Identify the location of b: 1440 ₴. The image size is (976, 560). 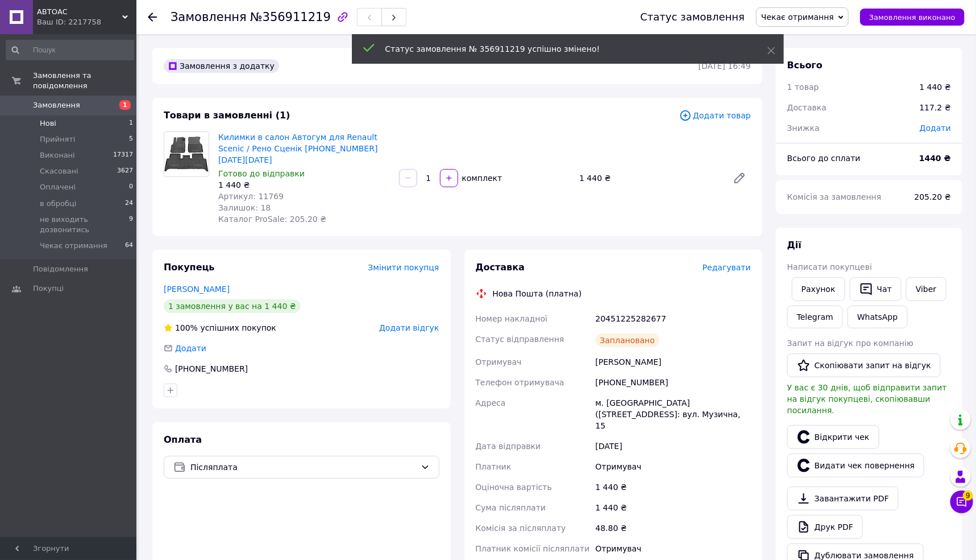
(935, 158).